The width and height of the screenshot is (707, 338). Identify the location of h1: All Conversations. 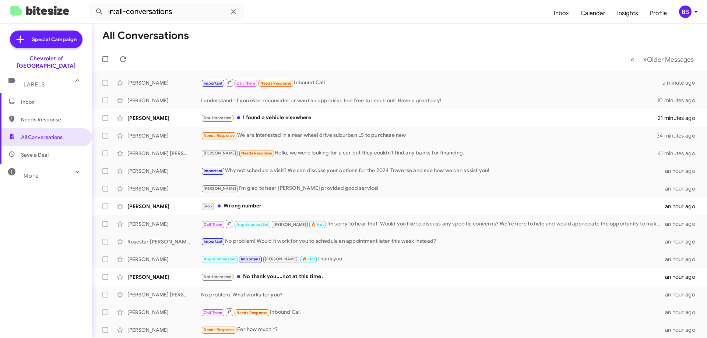
(145, 36).